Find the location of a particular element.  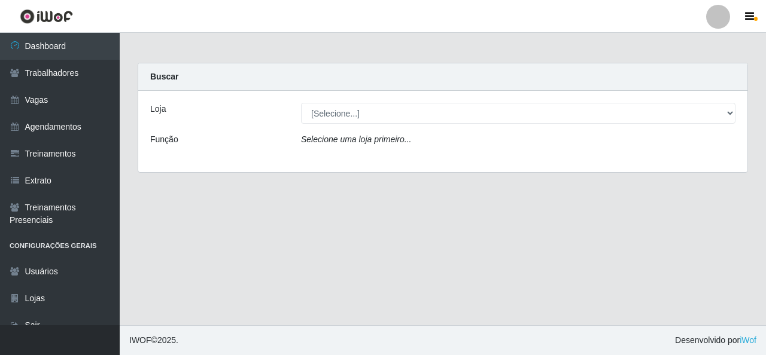

span: © 2025 . is located at coordinates (154, 340).